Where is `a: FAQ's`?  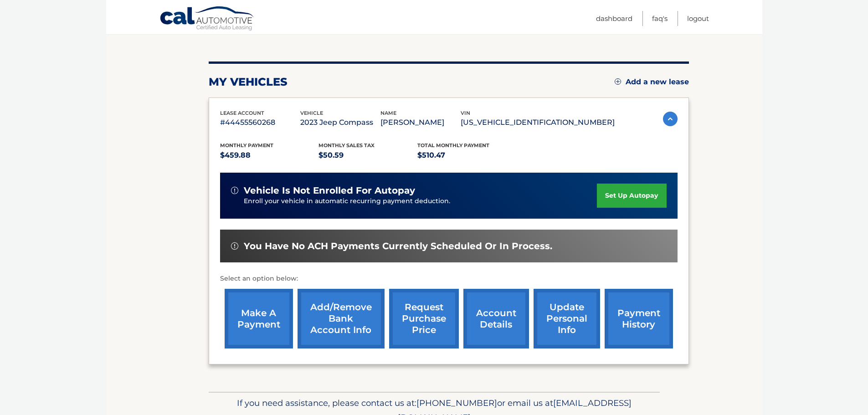
a: FAQ's is located at coordinates (660, 18).